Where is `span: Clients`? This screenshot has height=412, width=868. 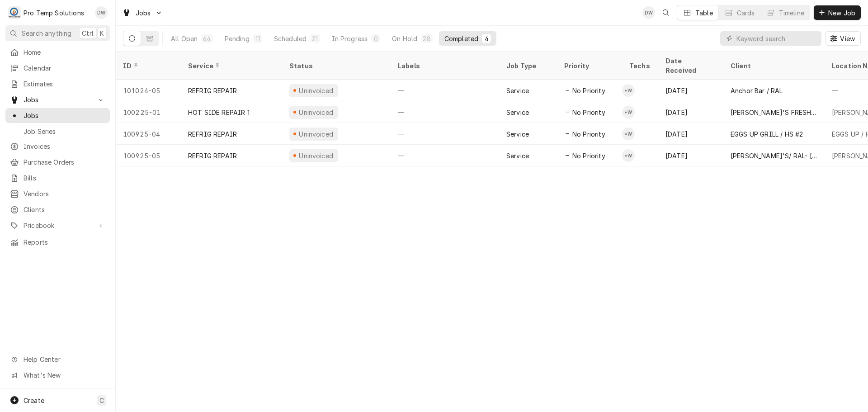 span: Clients is located at coordinates (64, 210).